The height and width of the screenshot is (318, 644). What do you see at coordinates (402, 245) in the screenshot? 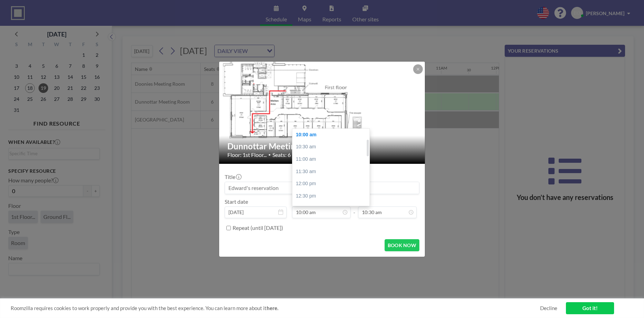
I see `button: BOOK NOW` at bounding box center [402, 245].